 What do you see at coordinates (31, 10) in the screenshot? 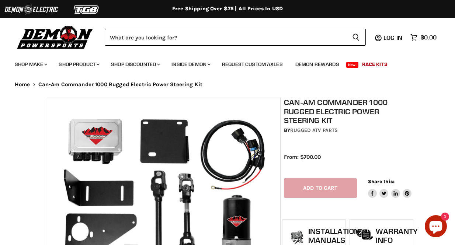
I see `img: Demon Electric Logo 2` at bounding box center [31, 10].